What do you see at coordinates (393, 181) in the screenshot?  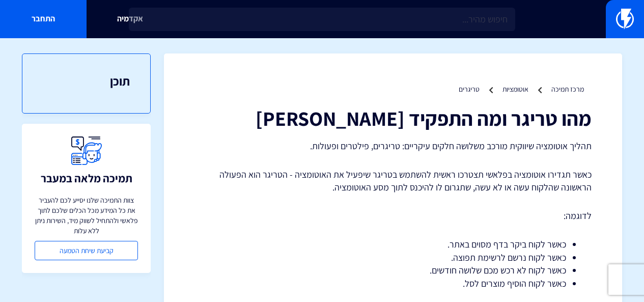 I see `p: כאשר תגדירו אוטומציה בפלאשי תצטרכו ראשית להשתמש בטריגר שיפעיל את האוטומציה - הטריגר הוא הפעולה הר...` at bounding box center [393, 181].